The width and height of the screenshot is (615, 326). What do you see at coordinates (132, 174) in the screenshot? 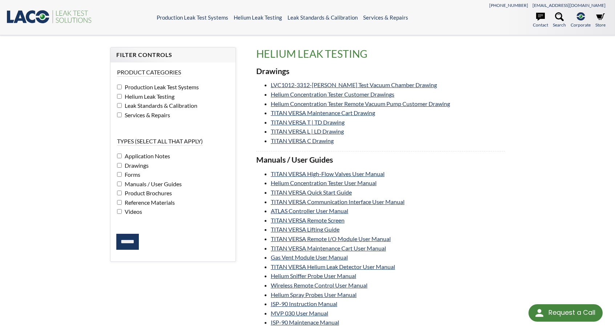
I see `span: Forms` at bounding box center [132, 174].